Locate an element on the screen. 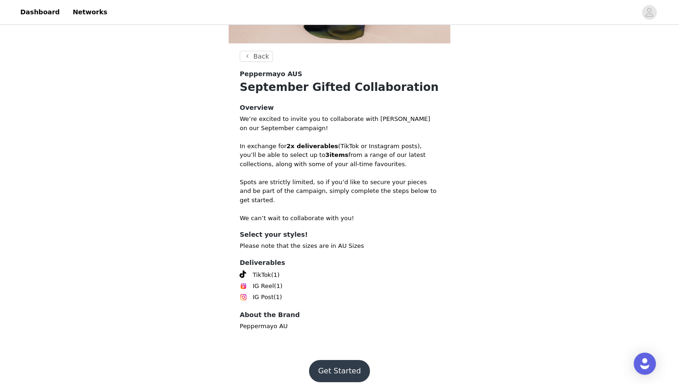 Image resolution: width=679 pixels, height=384 pixels. img: Instagram Reels Icon is located at coordinates (243, 286).